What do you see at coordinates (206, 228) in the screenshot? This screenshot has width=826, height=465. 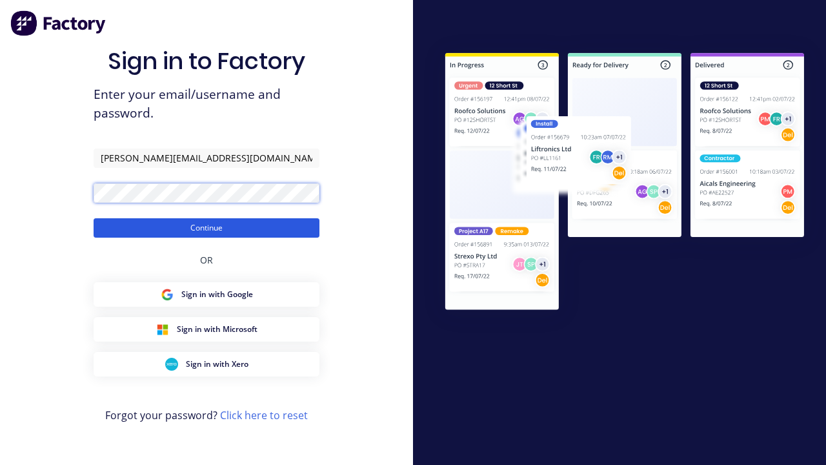 I see `button: Continue` at bounding box center [206, 228].